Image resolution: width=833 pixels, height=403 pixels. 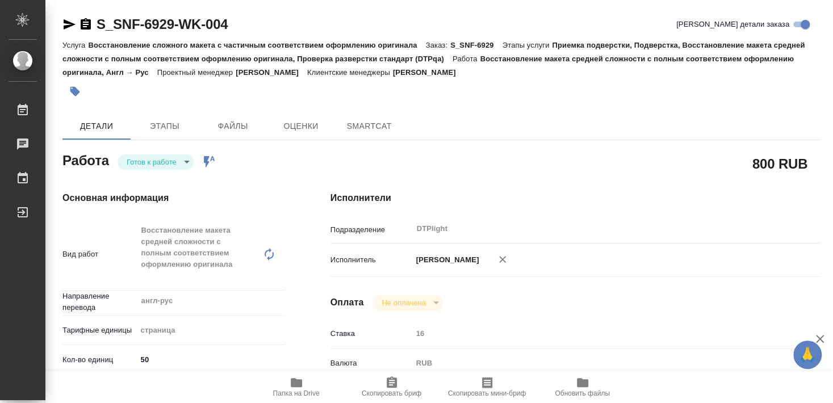 What do you see at coordinates (487, 394) in the screenshot?
I see `span: Скопировать мини-бриф` at bounding box center [487, 394].